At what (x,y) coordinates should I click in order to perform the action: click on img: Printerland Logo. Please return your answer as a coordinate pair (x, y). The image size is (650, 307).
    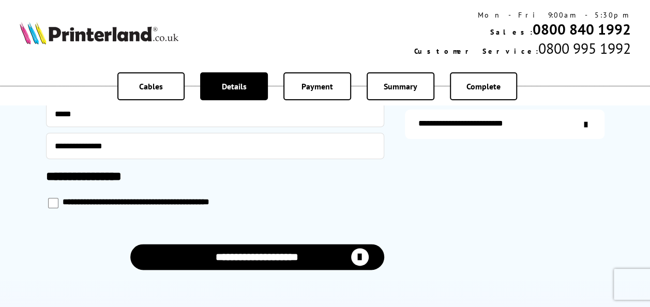
    Looking at the image, I should click on (99, 33).